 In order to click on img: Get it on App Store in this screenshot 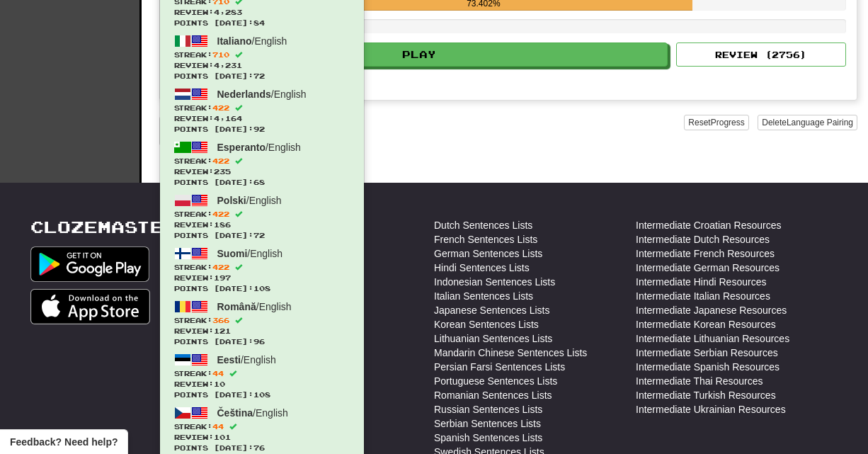, I will do `click(90, 307)`.